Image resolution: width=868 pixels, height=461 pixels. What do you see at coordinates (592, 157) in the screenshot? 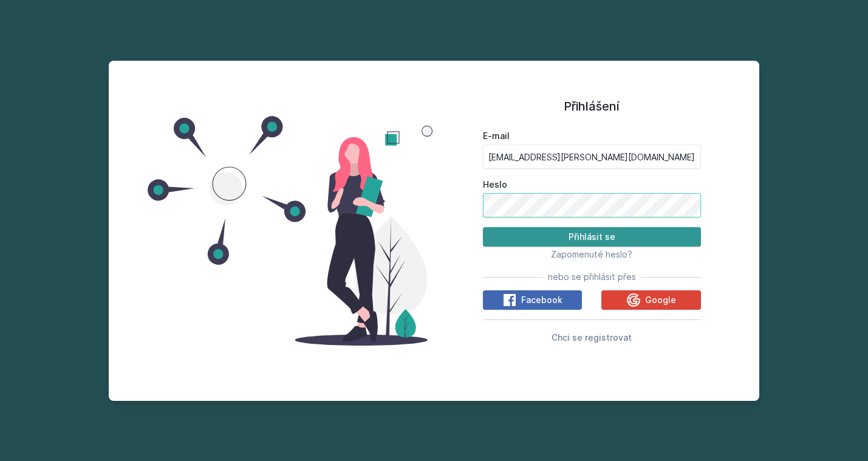
I see `input: Tvoje e-mailová adresa` at bounding box center [592, 157].